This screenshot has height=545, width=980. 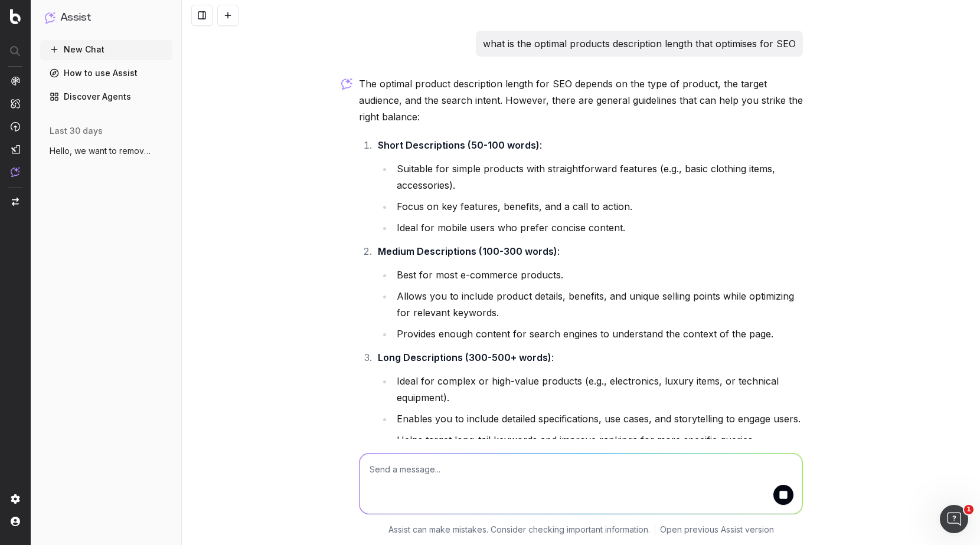 I want to click on strong: Long Descriptions (300-500+ words), so click(x=464, y=357).